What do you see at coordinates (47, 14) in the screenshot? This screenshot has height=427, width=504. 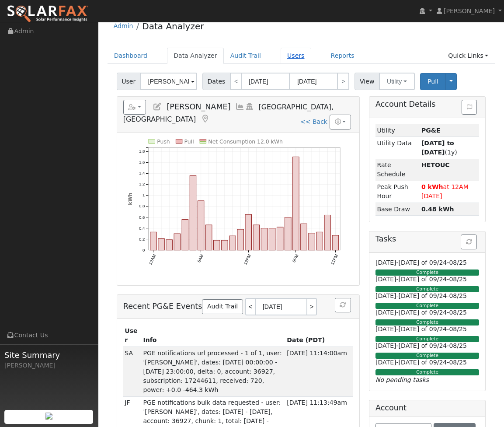 I see `img: SolarFax` at bounding box center [47, 14].